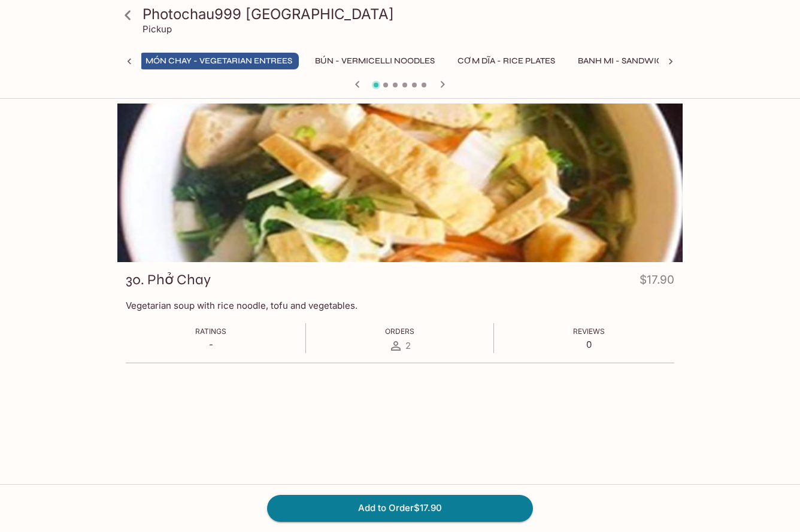  Describe the element at coordinates (400, 182) in the screenshot. I see `div: 30. Phở Chay` at that location.